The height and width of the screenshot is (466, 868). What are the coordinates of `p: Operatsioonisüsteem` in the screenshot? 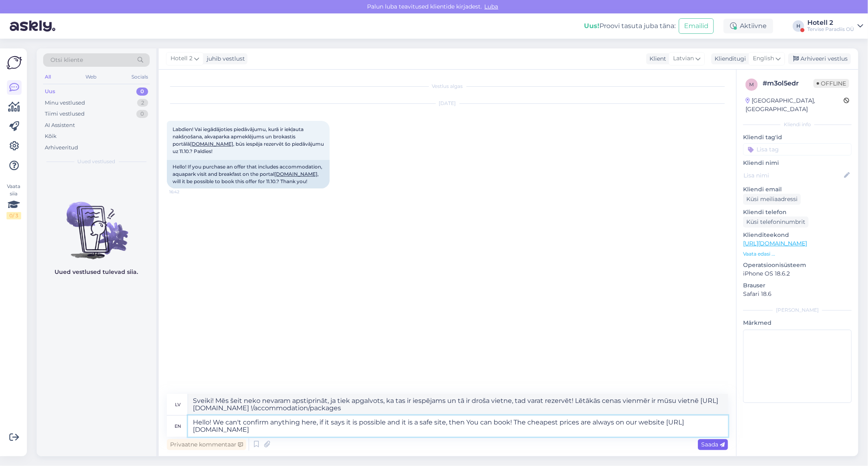 It's located at (797, 265).